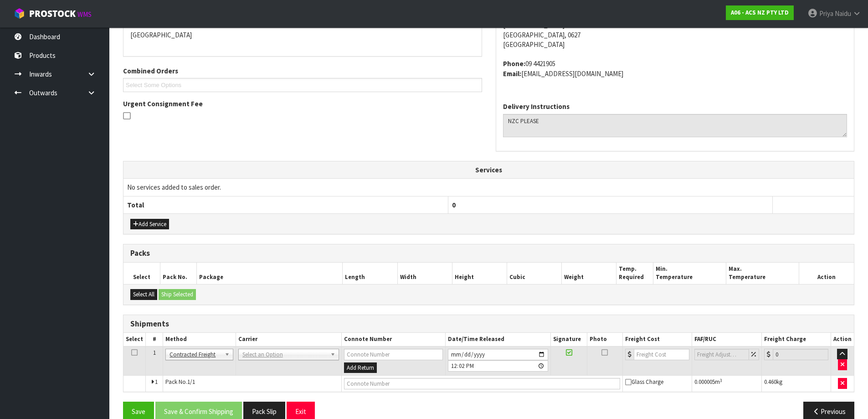 The image size is (868, 419). What do you see at coordinates (657, 339) in the screenshot?
I see `th: Freight Cost` at bounding box center [657, 339].